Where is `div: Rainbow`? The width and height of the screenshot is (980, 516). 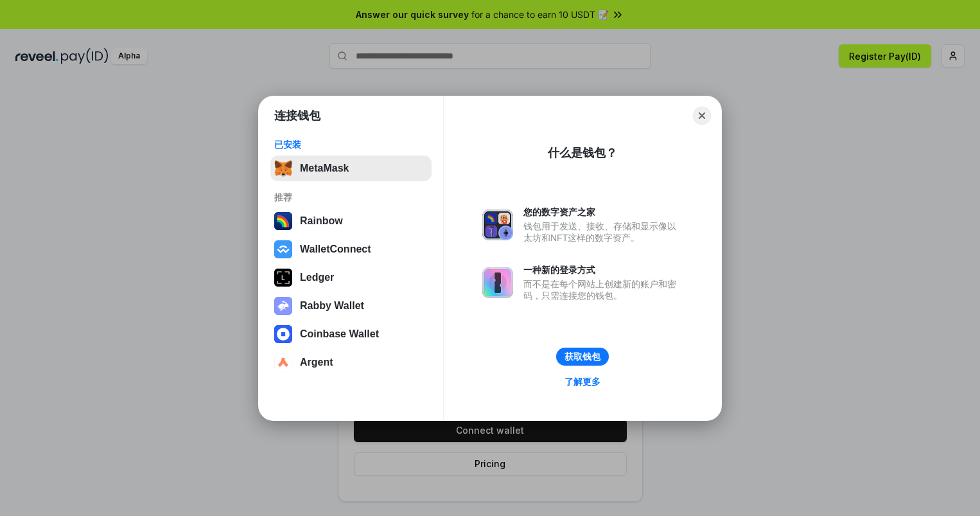 div: Rainbow is located at coordinates (321, 221).